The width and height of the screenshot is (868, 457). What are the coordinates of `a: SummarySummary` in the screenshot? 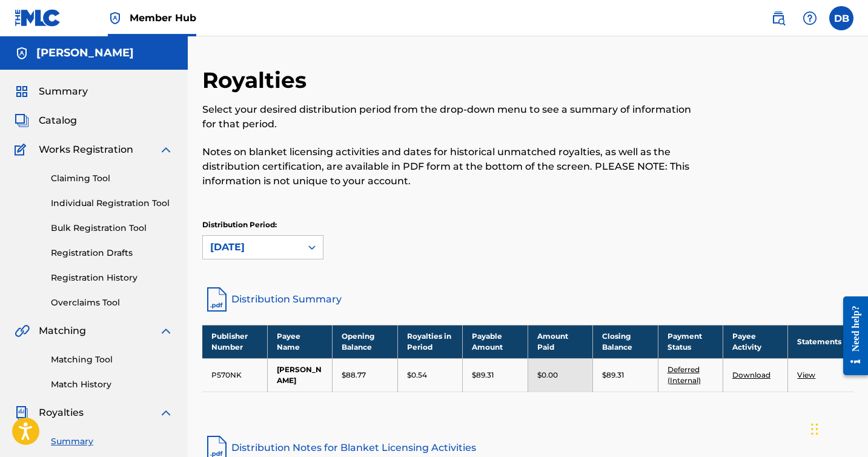 It's located at (51, 91).